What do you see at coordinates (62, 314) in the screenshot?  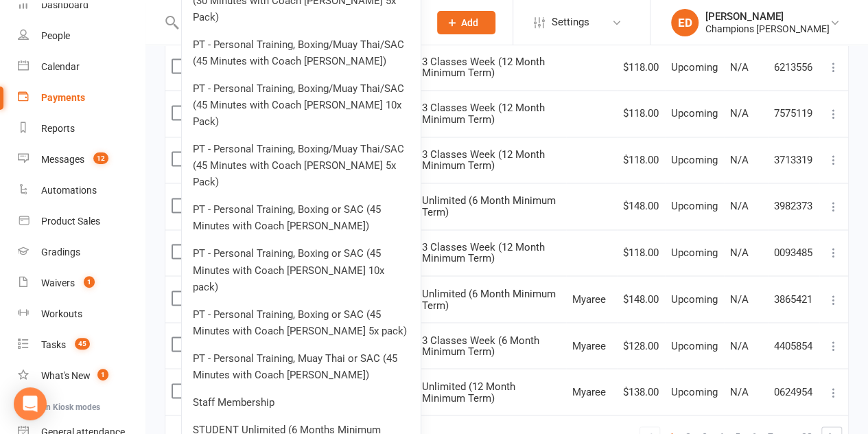 I see `div: Workouts` at bounding box center [62, 314].